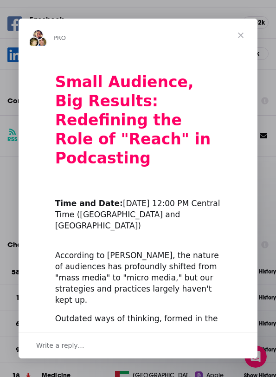 Image resolution: width=276 pixels, height=377 pixels. I want to click on img: Sydney avatar, so click(38, 35).